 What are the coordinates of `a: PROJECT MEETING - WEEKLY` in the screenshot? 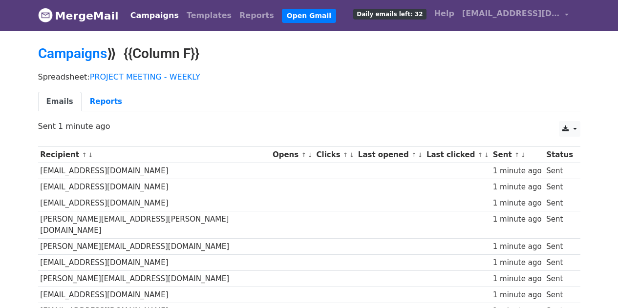 It's located at (145, 77).